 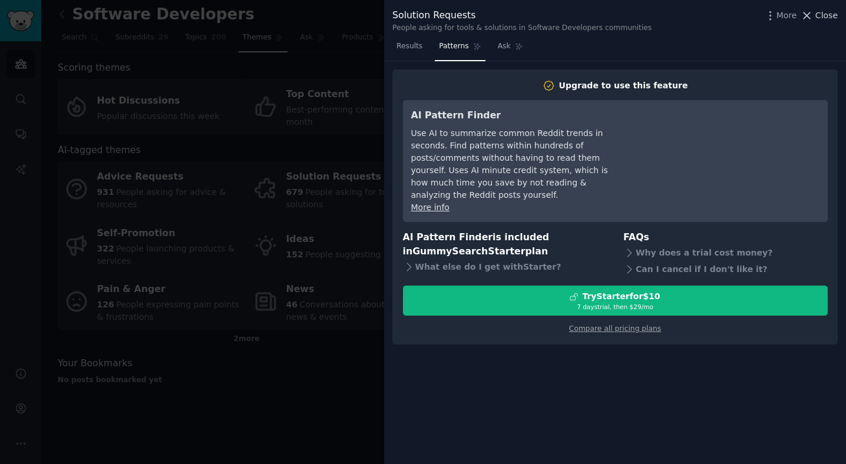 What do you see at coordinates (505, 268) in the screenshot?
I see `div: What else do I get with Starter ?` at bounding box center [505, 268].